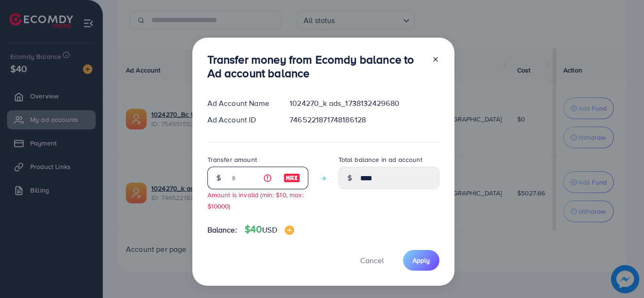  What do you see at coordinates (222, 230) in the screenshot?
I see `span: Balance:` at bounding box center [222, 230].